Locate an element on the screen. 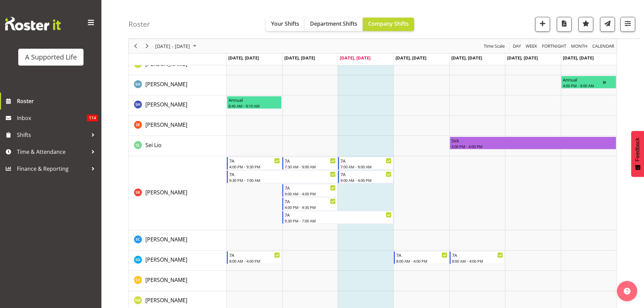 The image size is (644, 308). button: Next is located at coordinates (147, 46).